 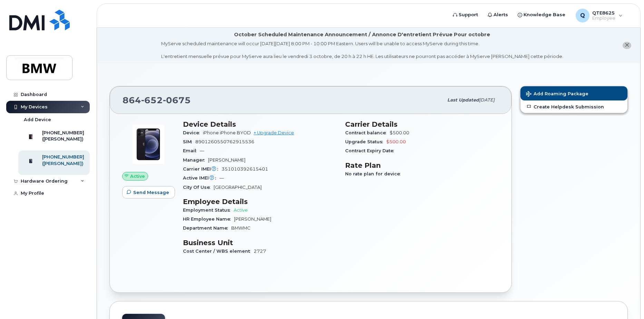 What do you see at coordinates (202, 169) in the screenshot?
I see `span: Carrier IMEI` at bounding box center [202, 169].